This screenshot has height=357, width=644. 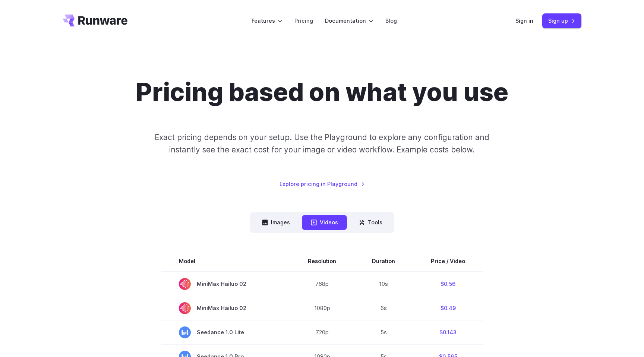 I want to click on button: Images, so click(x=276, y=222).